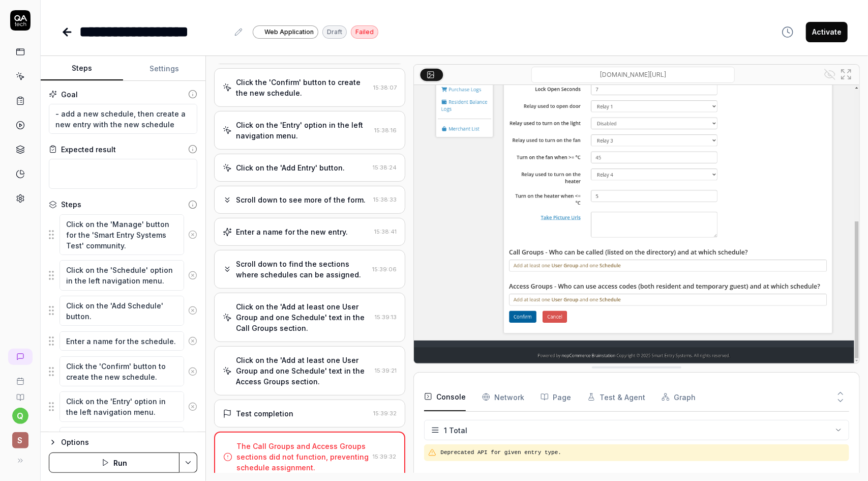  What do you see at coordinates (303, 131) in the screenshot?
I see `div: Click on the 'Entry' option in the left navigation menu.` at bounding box center [303, 131].